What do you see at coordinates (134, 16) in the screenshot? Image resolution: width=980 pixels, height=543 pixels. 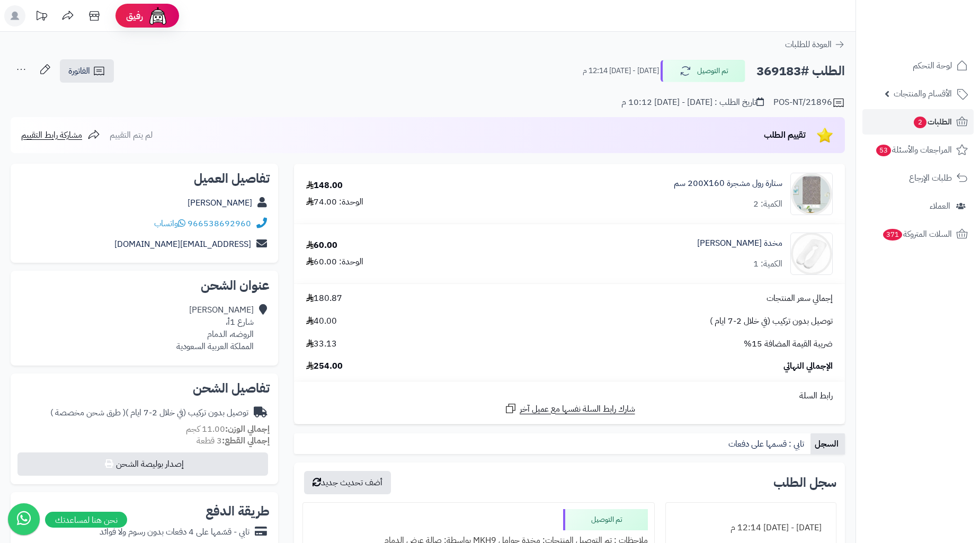 I see `span: رفيق` at bounding box center [134, 16].